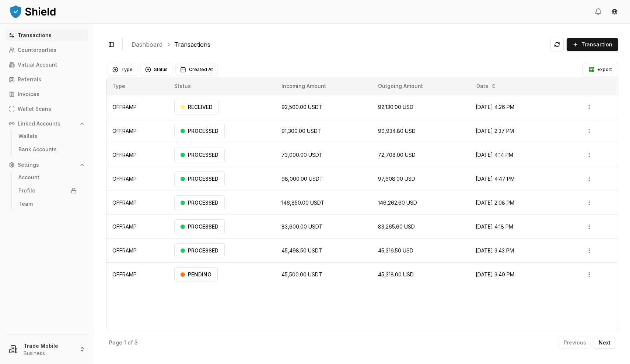 This screenshot has width=630, height=364. What do you see at coordinates (222, 86) in the screenshot?
I see `th: Status` at bounding box center [222, 86].